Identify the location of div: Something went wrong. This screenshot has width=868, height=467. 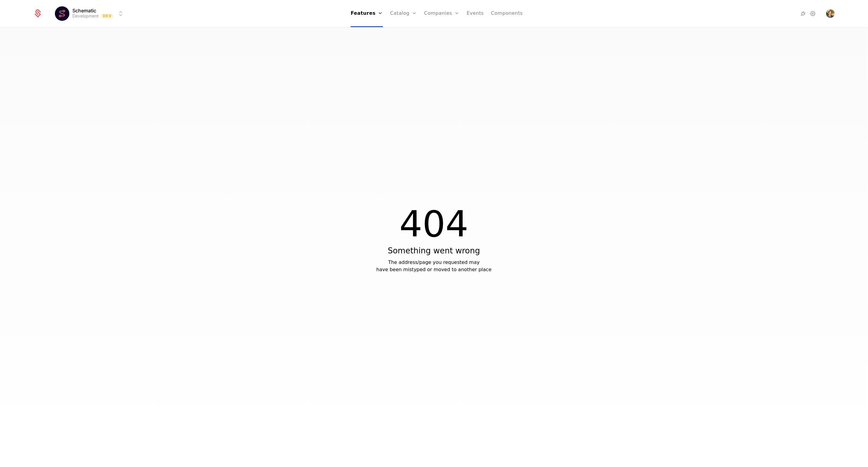
(434, 251).